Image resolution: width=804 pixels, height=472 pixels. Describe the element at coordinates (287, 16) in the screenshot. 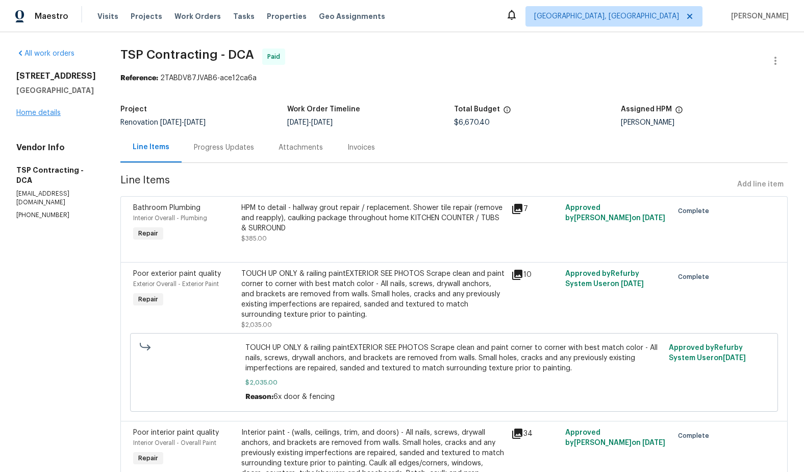

I see `span: Properties` at that location.